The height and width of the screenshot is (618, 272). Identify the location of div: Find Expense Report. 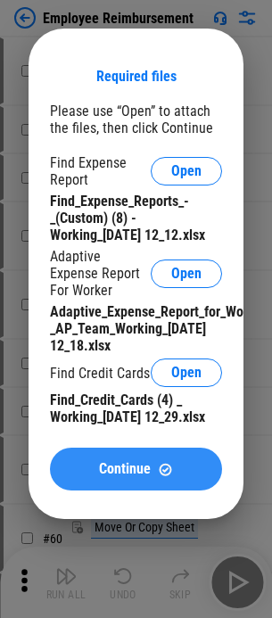
(100, 171).